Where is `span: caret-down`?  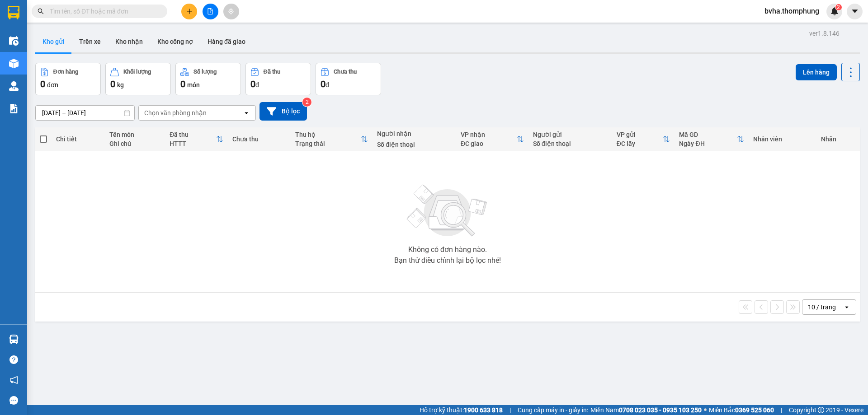 span: caret-down is located at coordinates (855, 11).